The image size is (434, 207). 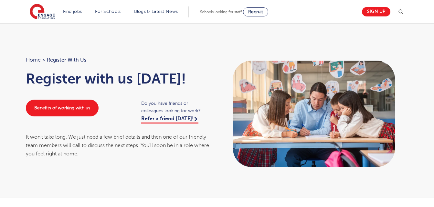 What do you see at coordinates (176, 107) in the screenshot?
I see `span: Do you have friends or colleagues looking for work?` at bounding box center [176, 107].